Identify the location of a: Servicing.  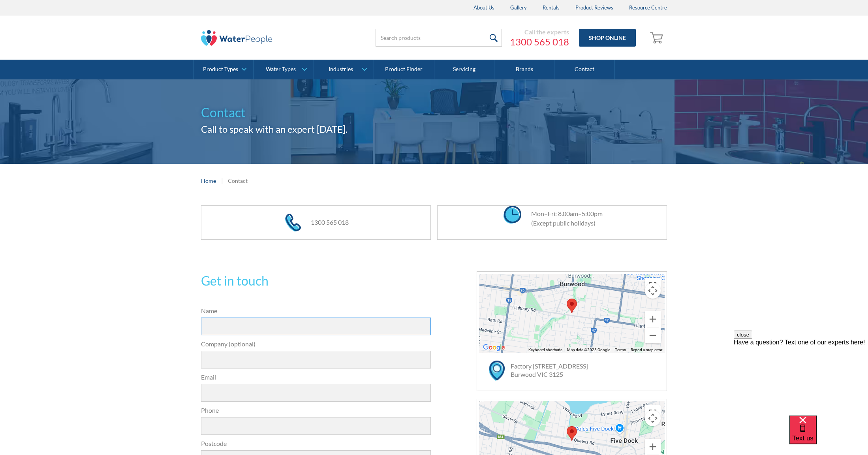
(464, 70).